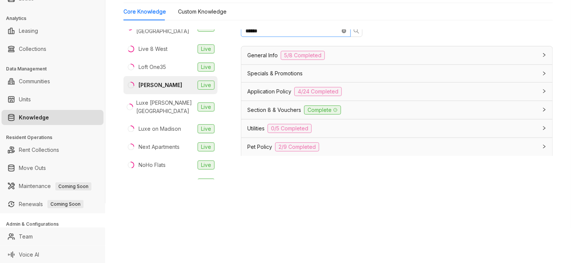 The width and height of the screenshot is (571, 263). Describe the element at coordinates (152, 165) in the screenshot. I see `div: NoHo Flats` at that location.